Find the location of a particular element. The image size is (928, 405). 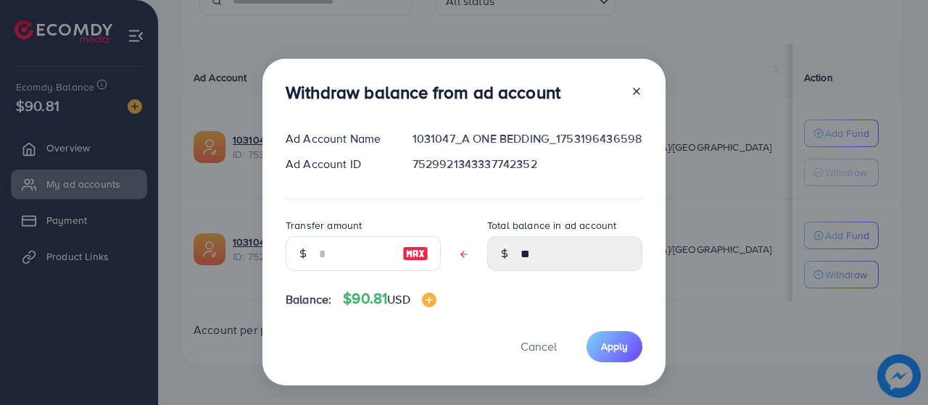

div: 7529921343337742352 is located at coordinates (527, 164).